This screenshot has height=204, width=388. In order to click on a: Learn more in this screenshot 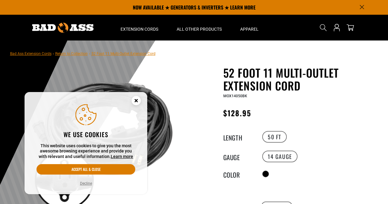, I will do `click(122, 156)`.